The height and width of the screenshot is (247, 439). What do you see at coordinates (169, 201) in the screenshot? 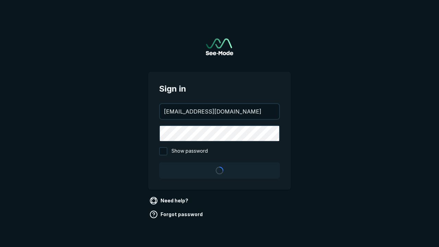
I see `a: Need help?` at bounding box center [169, 201].